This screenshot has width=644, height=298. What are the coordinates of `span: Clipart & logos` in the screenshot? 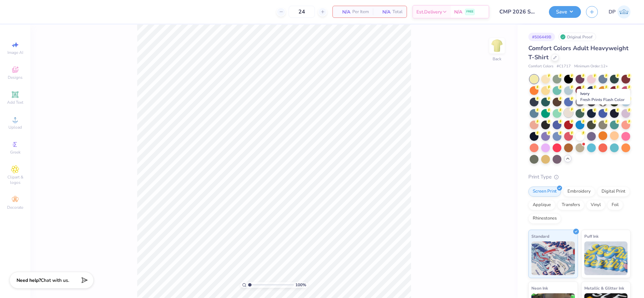 It's located at (15, 180).